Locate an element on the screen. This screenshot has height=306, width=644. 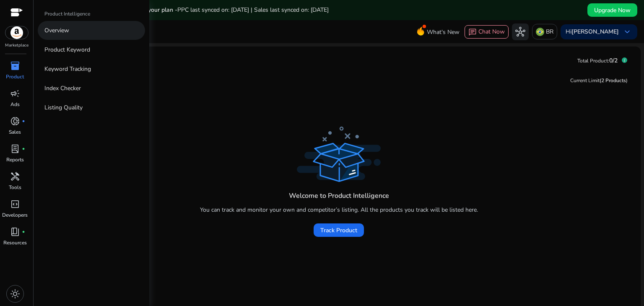
p: Marketplace is located at coordinates (17, 45).